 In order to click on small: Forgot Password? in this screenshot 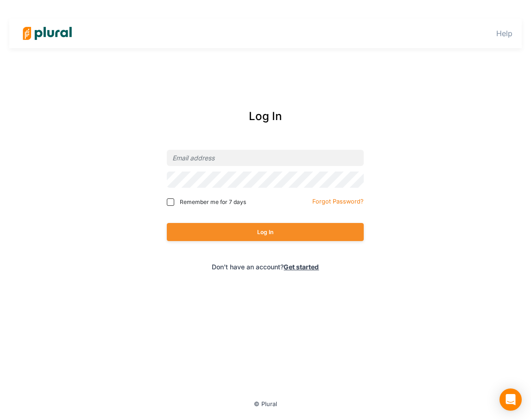, I will do `click(338, 201)`.